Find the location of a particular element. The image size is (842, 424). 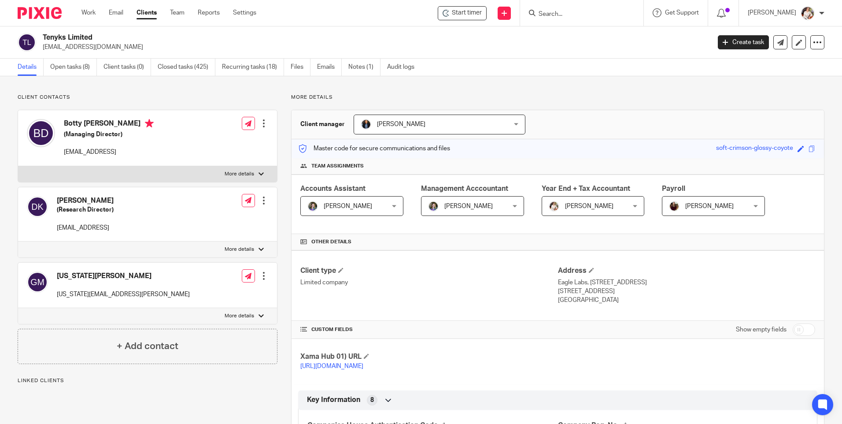

img: MaxAcc_Sep21_ElliDeanPhoto_030.jpg is located at coordinates (674, 206).